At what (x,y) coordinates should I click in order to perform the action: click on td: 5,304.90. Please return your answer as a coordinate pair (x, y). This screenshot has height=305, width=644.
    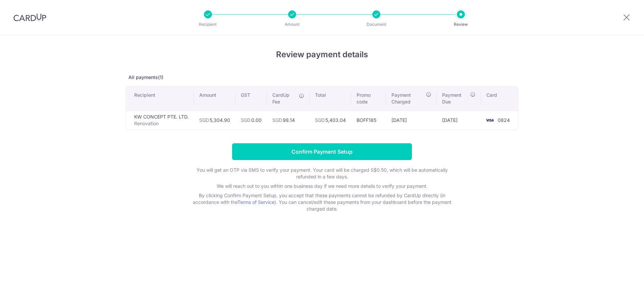
    Looking at the image, I should click on (215, 120).